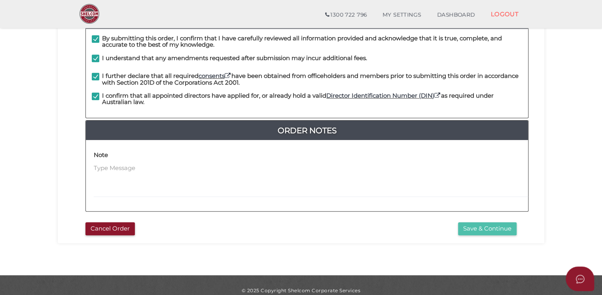  I want to click on button: Save & Continue, so click(488, 229).